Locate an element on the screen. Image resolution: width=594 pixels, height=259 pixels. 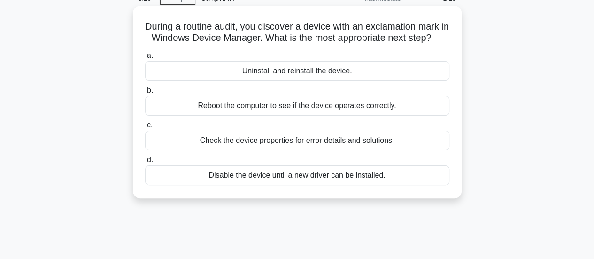
span: a. is located at coordinates (150, 55).